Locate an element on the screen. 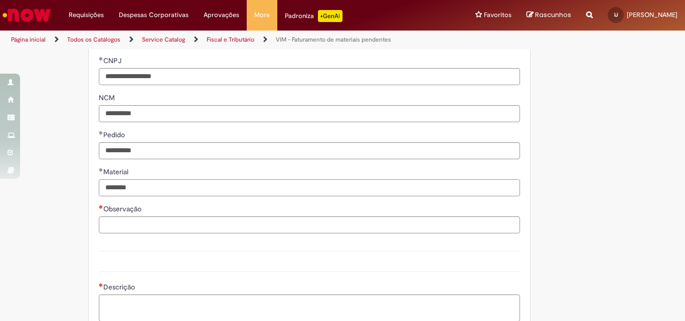  span: Aprovações is located at coordinates (221, 15).